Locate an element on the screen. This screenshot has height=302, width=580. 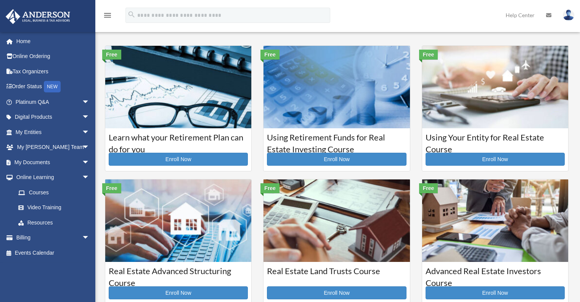
a: Online Learningarrow_drop_down is located at coordinates (53, 177).